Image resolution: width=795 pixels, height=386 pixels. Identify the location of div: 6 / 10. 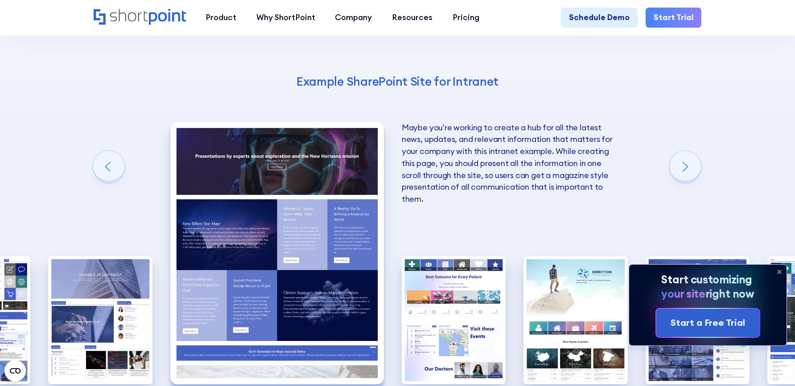
(454, 320).